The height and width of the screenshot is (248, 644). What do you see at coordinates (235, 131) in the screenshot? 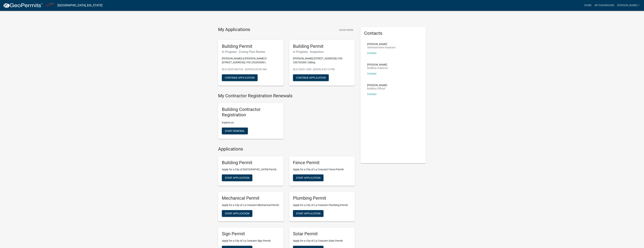
I see `span: Start Renewal` at bounding box center [235, 131].